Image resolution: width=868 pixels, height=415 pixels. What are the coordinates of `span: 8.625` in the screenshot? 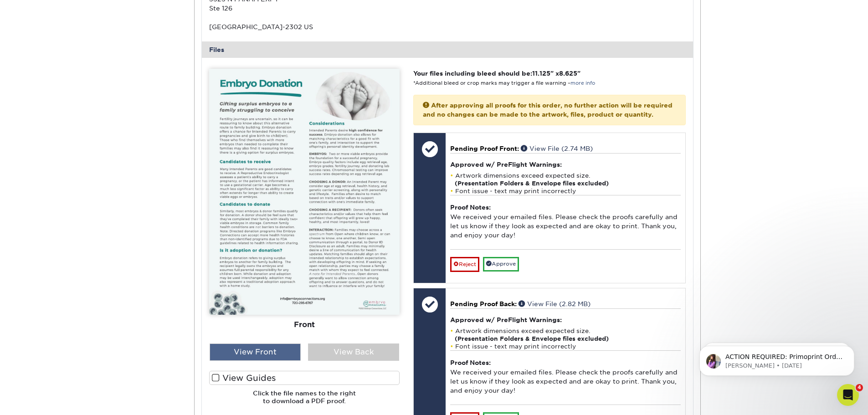 It's located at (568, 73).